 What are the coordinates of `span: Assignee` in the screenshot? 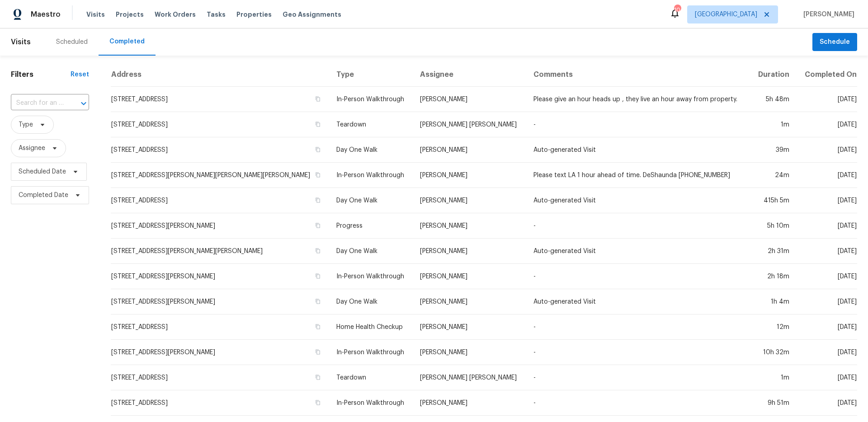 It's located at (32, 148).